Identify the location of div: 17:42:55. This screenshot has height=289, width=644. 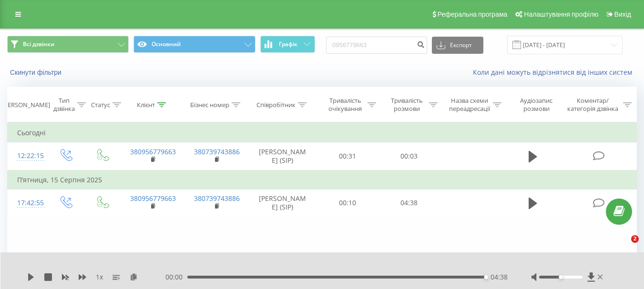
(27, 203).